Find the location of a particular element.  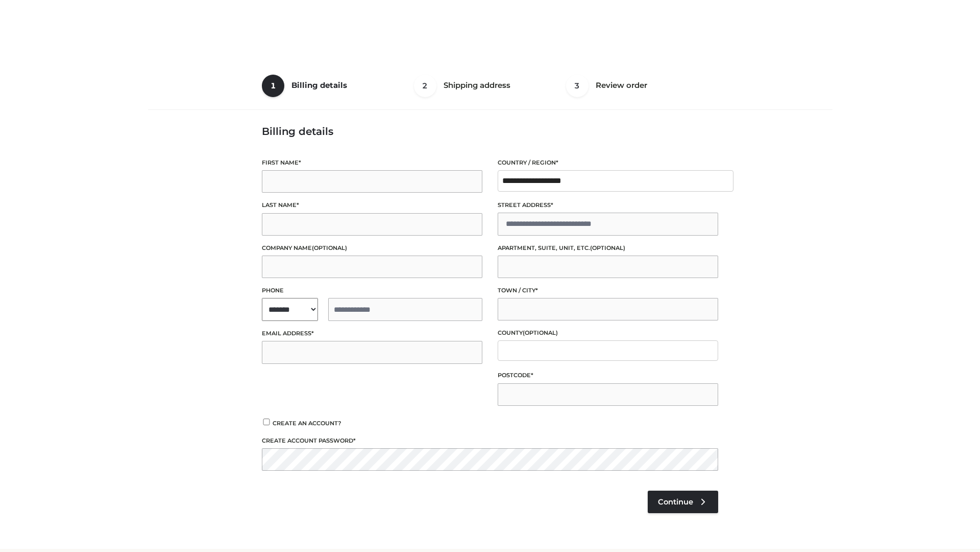

label: Company name is located at coordinates (372, 248).